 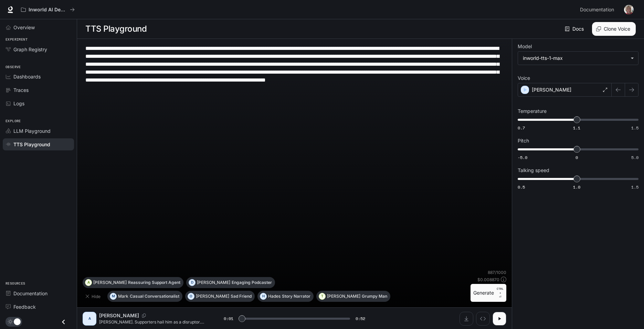 What do you see at coordinates (360, 319) in the screenshot?
I see `span: 0:52` at bounding box center [360, 319].